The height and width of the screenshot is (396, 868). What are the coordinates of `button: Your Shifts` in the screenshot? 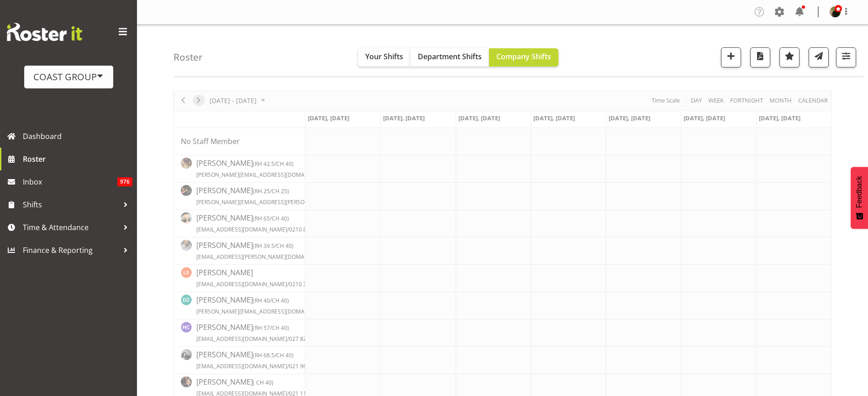 It's located at (384, 57).